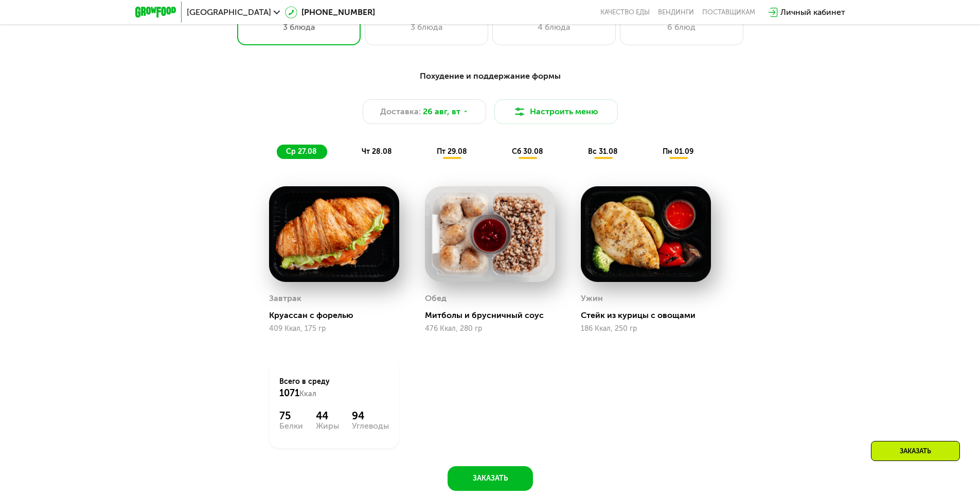 The height and width of the screenshot is (496, 980). Describe the element at coordinates (334, 388) in the screenshot. I see `div: Всего в среду` at that location.